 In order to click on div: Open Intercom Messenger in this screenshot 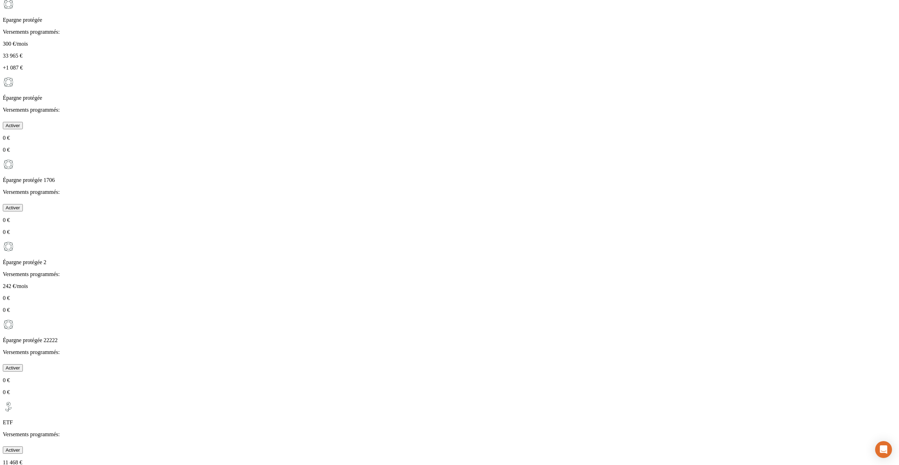, I will do `click(884, 450)`.